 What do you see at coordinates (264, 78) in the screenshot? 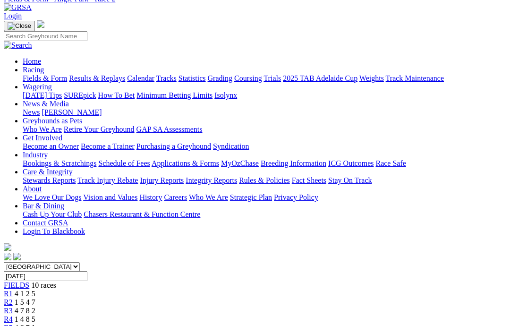
I see `div: Racing` at bounding box center [264, 78].